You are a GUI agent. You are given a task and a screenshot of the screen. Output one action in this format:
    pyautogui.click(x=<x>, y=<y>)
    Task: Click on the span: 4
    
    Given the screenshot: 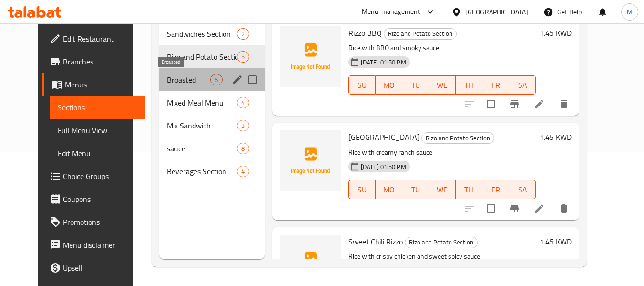 What is the action you would take?
    pyautogui.click(x=243, y=172)
    